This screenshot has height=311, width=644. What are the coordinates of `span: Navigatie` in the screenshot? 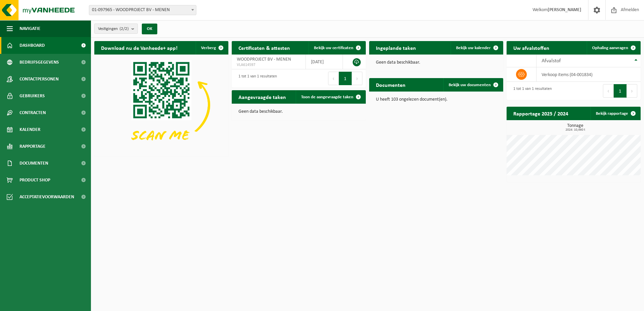 It's located at (30, 28).